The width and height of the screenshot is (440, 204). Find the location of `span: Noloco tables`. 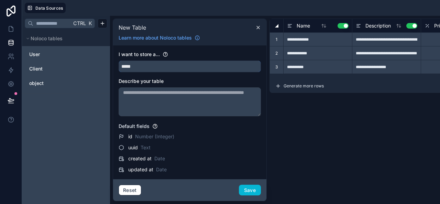

span: Noloco tables is located at coordinates (46, 38).